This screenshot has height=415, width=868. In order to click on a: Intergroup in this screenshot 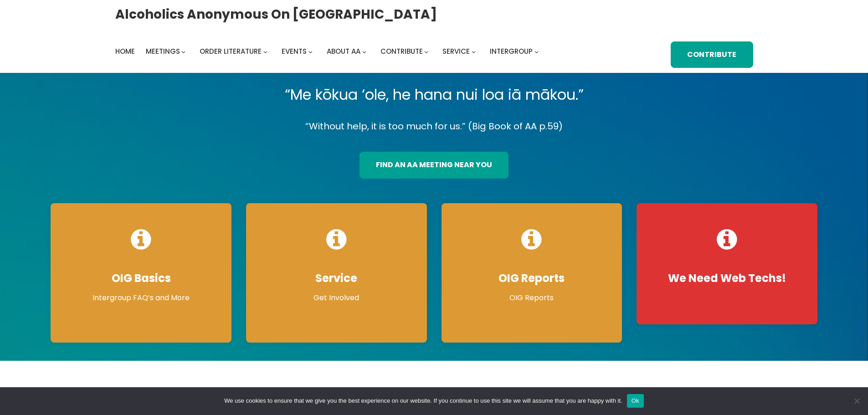, I will do `click(511, 51)`.